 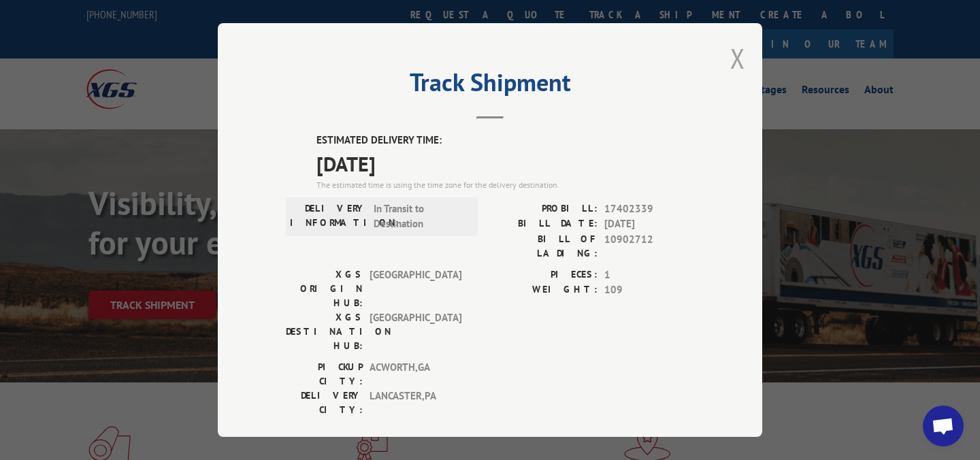 I want to click on label: DELIVERY CITY:, so click(x=324, y=403).